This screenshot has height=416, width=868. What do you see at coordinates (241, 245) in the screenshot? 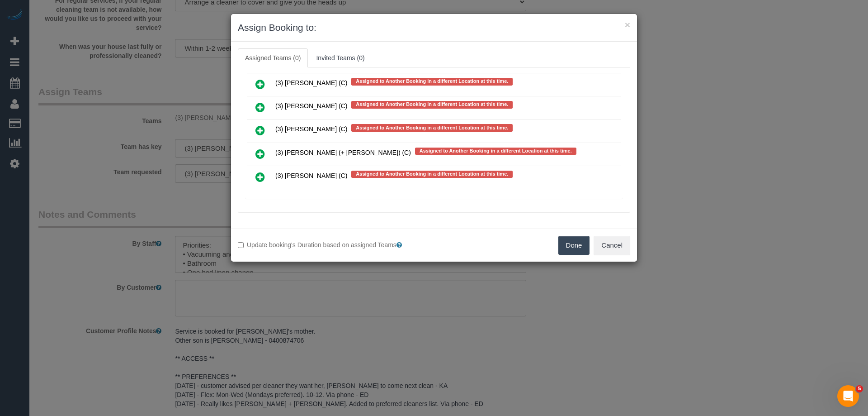
I see `input: Update booking's Duration based on assigned Teams` at bounding box center [241, 245].